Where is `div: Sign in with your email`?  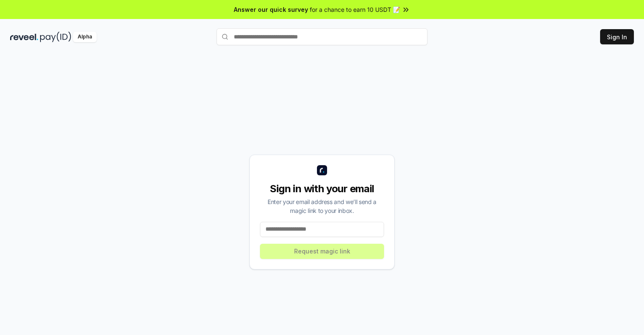 div: Sign in with your email is located at coordinates (322, 189).